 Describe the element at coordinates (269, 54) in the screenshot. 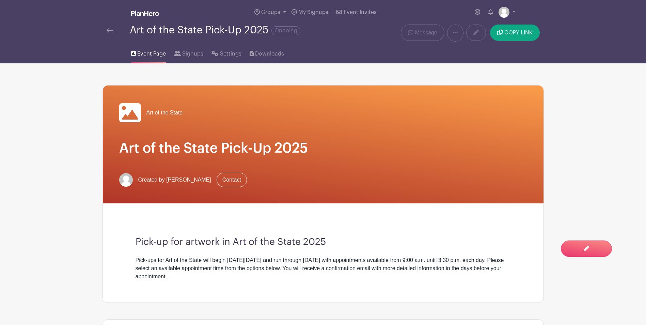

I see `span: Downloads` at that location.